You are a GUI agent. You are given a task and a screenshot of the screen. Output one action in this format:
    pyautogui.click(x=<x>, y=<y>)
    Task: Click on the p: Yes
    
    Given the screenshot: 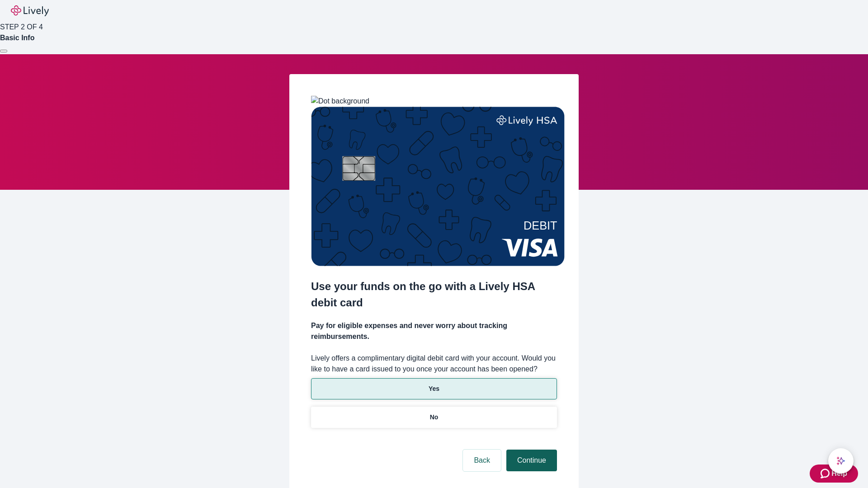 What is the action you would take?
    pyautogui.click(x=434, y=388)
    